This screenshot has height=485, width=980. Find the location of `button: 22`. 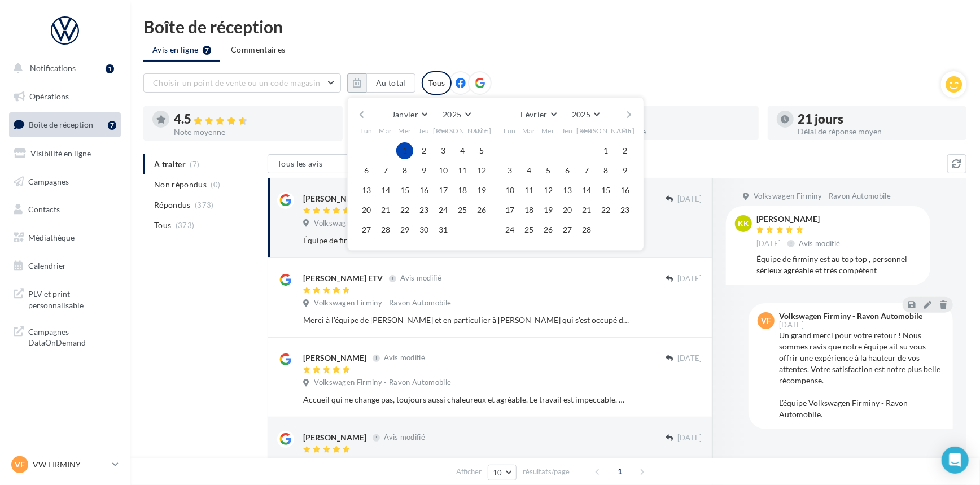

button: 22 is located at coordinates (404, 210).